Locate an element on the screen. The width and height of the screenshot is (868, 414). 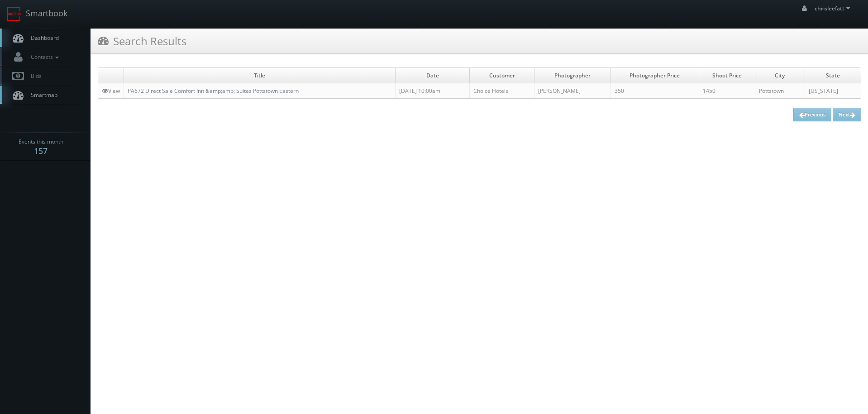
strong: 157 is located at coordinates (41, 151).